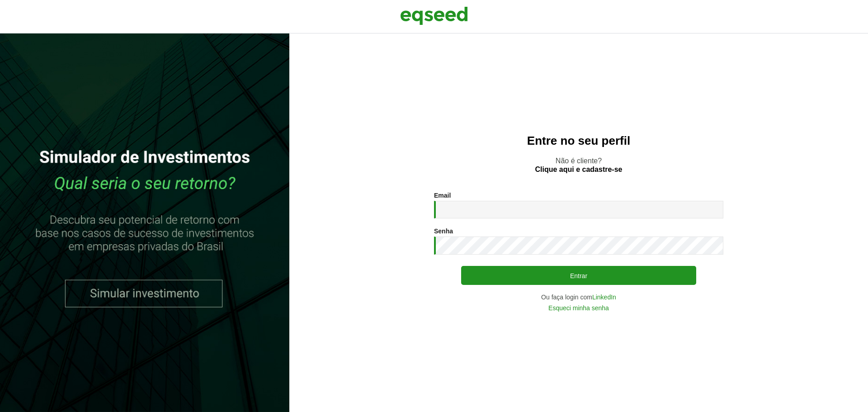 This screenshot has width=868, height=412. Describe the element at coordinates (434, 16) in the screenshot. I see `img: EqSeed Logo` at that location.